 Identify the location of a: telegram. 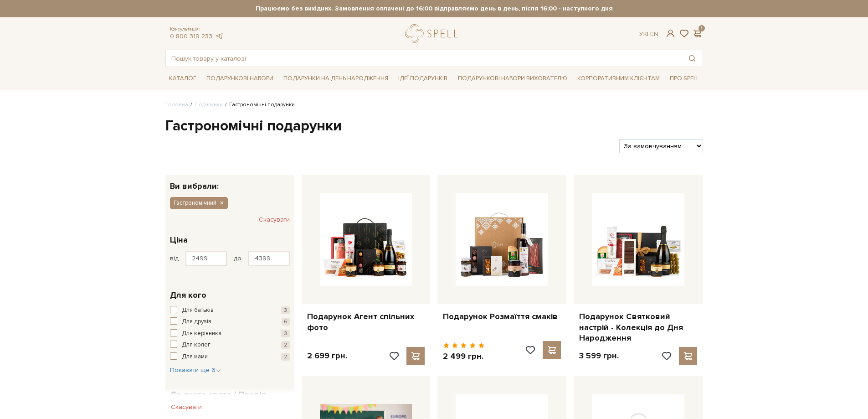
(219, 36).